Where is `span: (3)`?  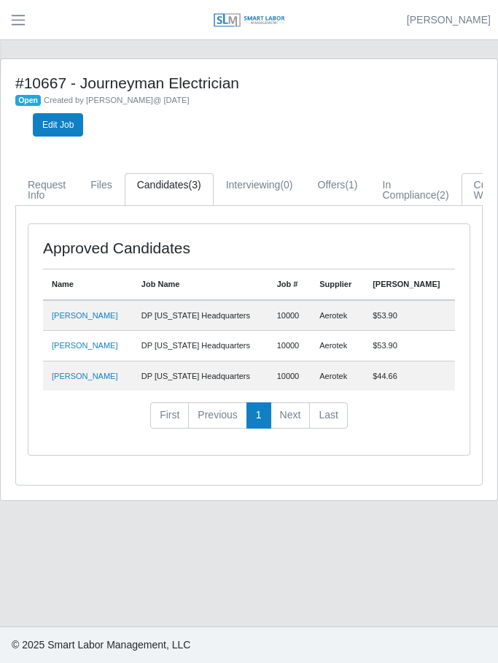
span: (3) is located at coordinates (195, 185).